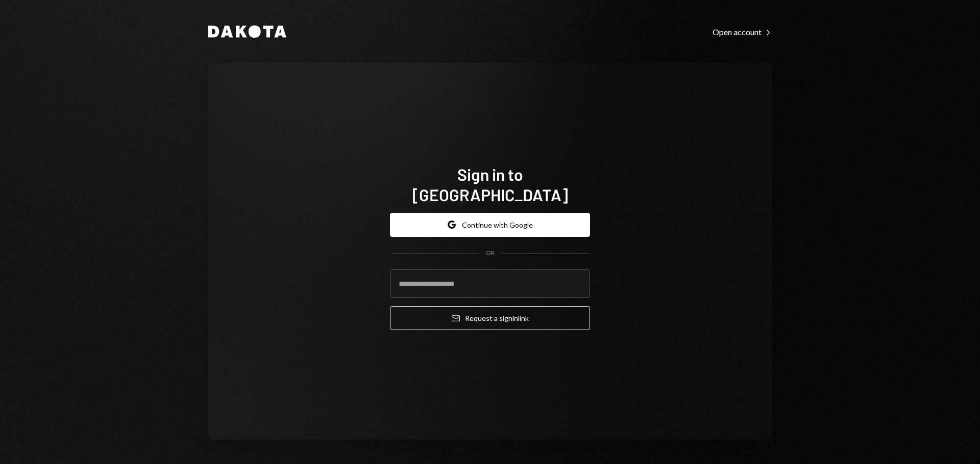 Image resolution: width=980 pixels, height=464 pixels. What do you see at coordinates (742, 32) in the screenshot?
I see `a: Open account` at bounding box center [742, 32].